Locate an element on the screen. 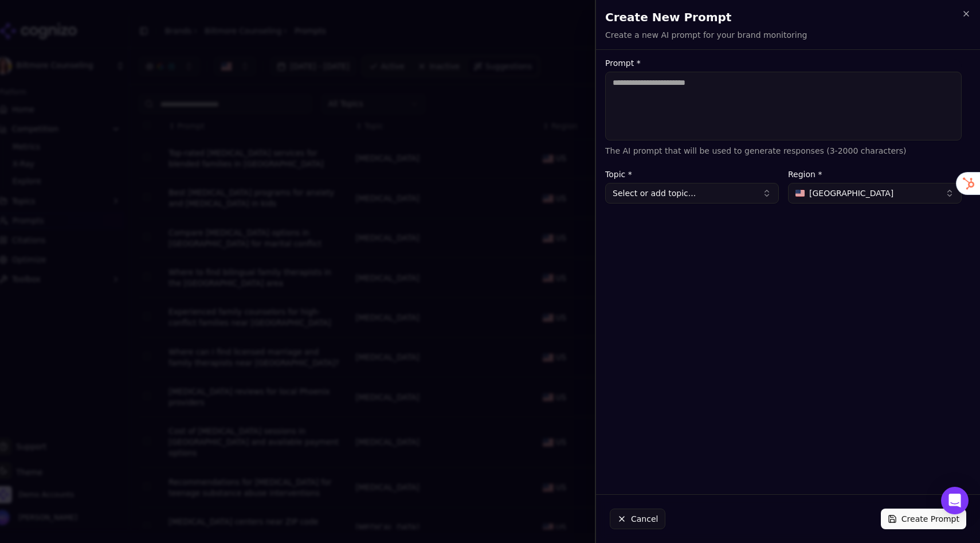 The image size is (980, 543). label: Topic * is located at coordinates (692, 174).